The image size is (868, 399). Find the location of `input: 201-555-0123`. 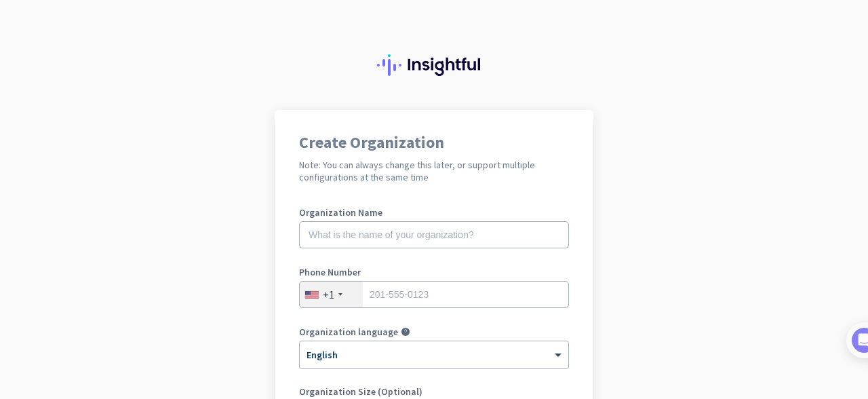

input: 201-555-0123 is located at coordinates (434, 294).